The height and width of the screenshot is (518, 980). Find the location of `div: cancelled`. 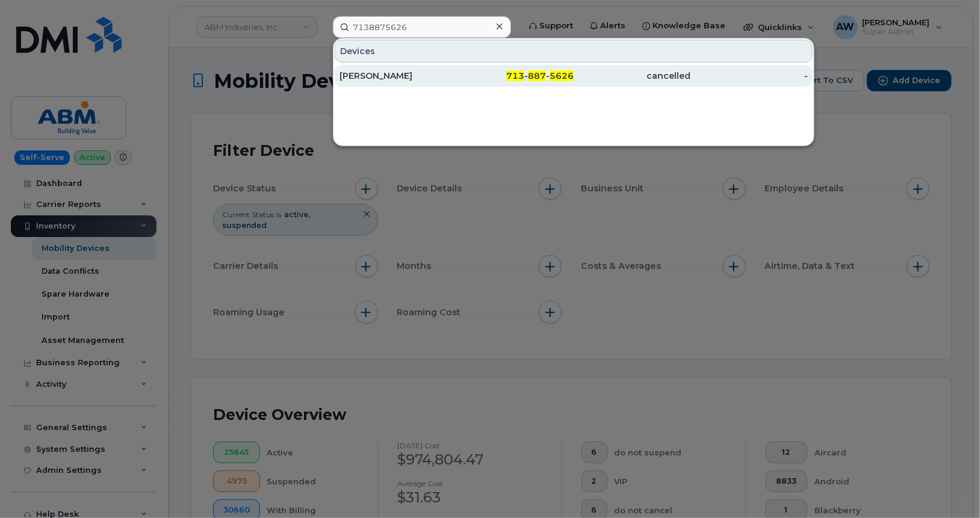

div: cancelled is located at coordinates (632, 75).